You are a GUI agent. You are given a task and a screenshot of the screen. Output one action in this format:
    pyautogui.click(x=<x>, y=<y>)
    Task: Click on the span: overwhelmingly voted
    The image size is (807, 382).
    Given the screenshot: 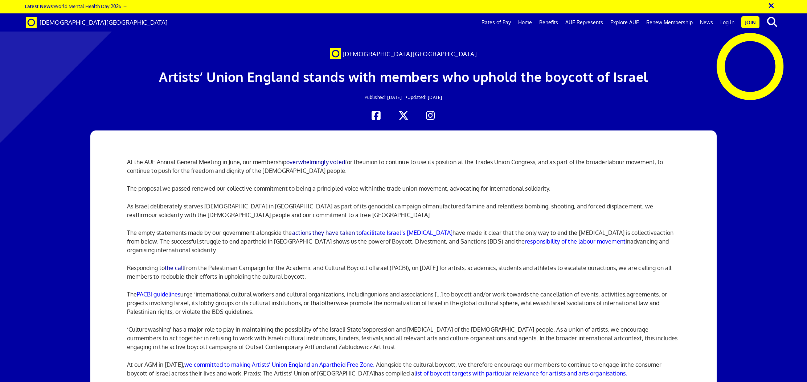 What is the action you would take?
    pyautogui.click(x=316, y=162)
    